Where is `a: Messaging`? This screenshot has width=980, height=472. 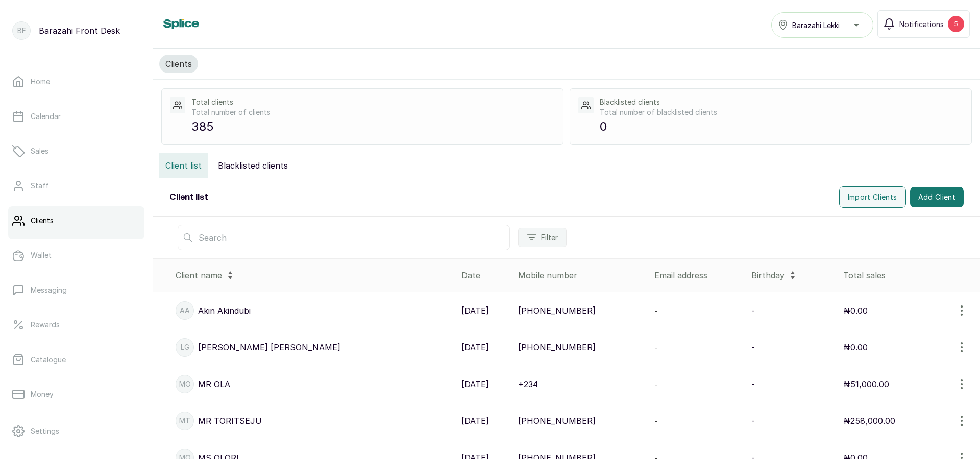 a: Messaging is located at coordinates (76, 290).